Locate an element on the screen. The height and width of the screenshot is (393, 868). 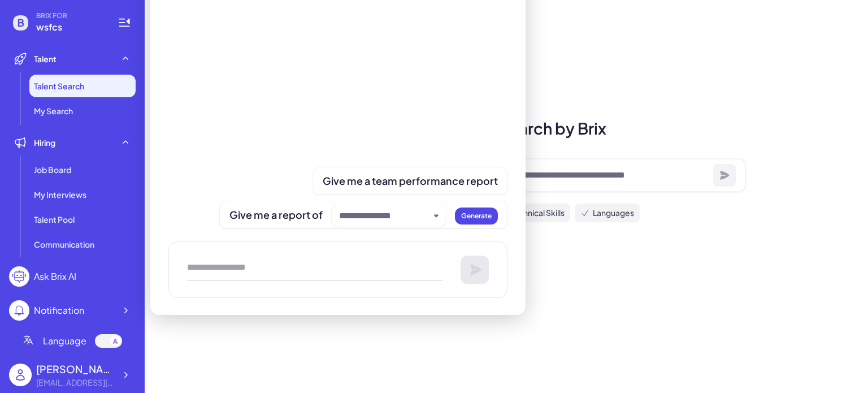
span: wsfcs is located at coordinates (70, 27).